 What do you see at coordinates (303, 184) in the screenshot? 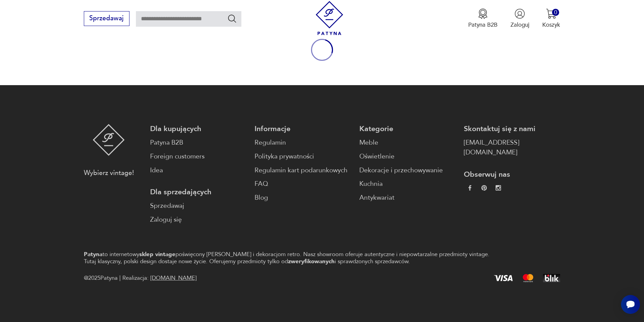
I see `a: FAQ` at bounding box center [303, 184].